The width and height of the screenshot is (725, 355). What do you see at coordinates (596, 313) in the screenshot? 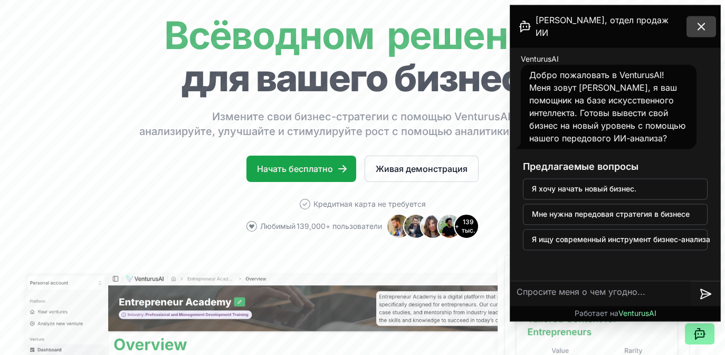
I see `font: Работает на` at bounding box center [596, 313].